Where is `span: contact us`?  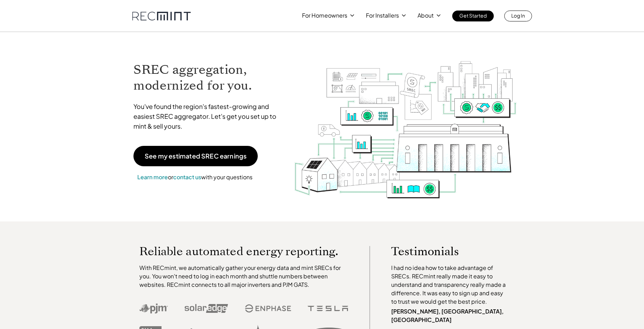
span: contact us is located at coordinates (187, 177).